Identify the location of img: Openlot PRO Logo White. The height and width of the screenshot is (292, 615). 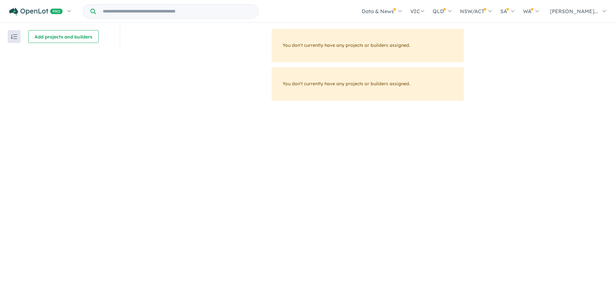
(36, 12).